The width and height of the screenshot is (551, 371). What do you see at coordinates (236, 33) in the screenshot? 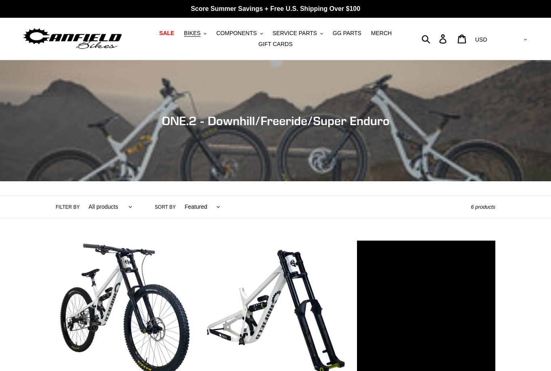
I see `span: COMPONENTS` at bounding box center [236, 33].